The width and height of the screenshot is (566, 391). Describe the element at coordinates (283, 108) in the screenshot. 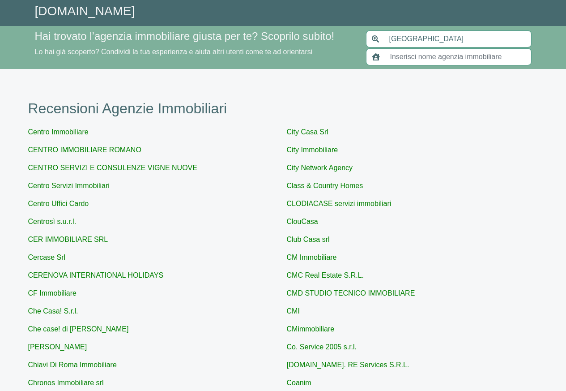

I see `h1: Recensioni Agenzie Immobiliari` at that location.